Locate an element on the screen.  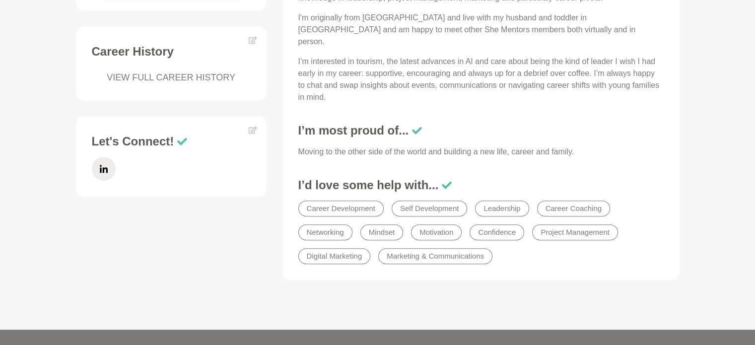
p: I’m interested in tourism, the latest advances in AI and care about being the kind of leader I wi... is located at coordinates (481, 79).